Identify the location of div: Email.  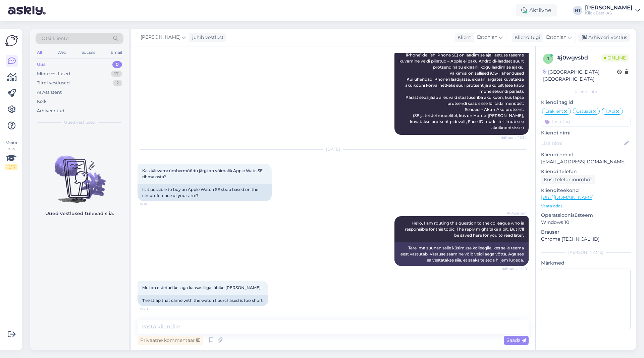
(117, 53).